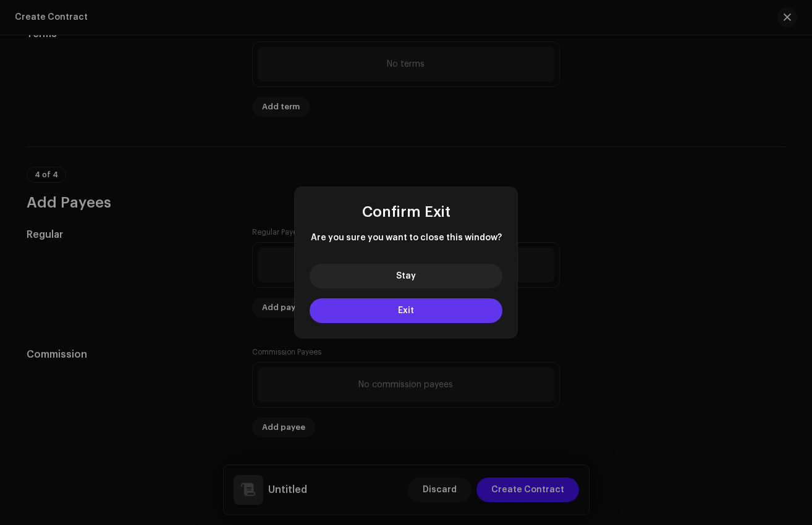  What do you see at coordinates (406, 311) in the screenshot?
I see `span: Exit` at bounding box center [406, 311].